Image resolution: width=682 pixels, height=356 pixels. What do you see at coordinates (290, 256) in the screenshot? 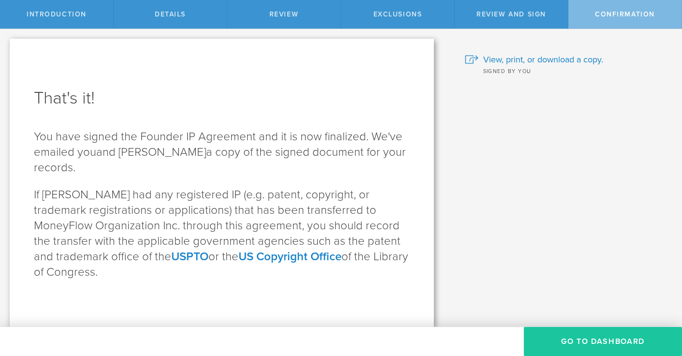
I see `a: US Copyright Office` at bounding box center [290, 256].